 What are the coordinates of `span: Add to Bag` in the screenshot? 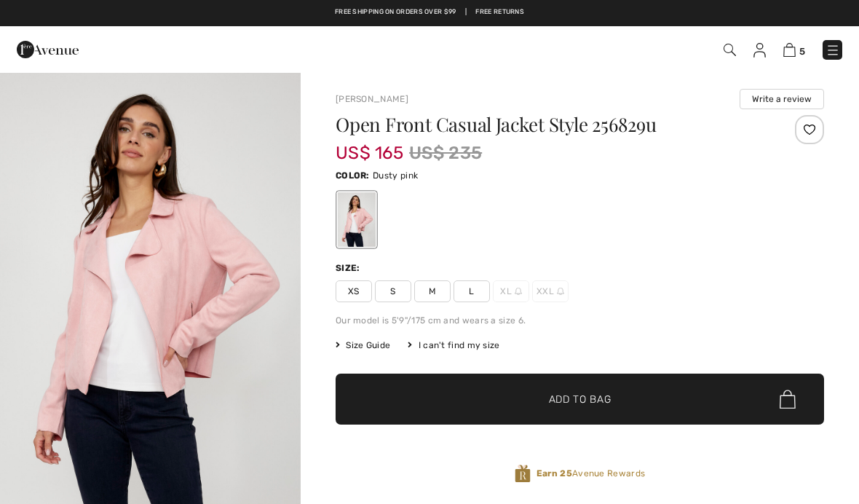 It's located at (581, 399).